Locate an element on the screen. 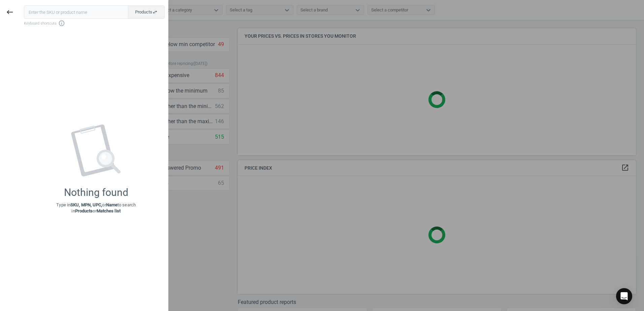 The image size is (644, 311). i: info_outline is located at coordinates (62, 24).